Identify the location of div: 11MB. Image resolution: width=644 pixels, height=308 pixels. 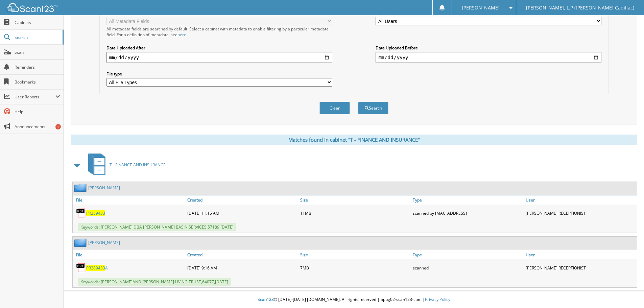
(355, 213).